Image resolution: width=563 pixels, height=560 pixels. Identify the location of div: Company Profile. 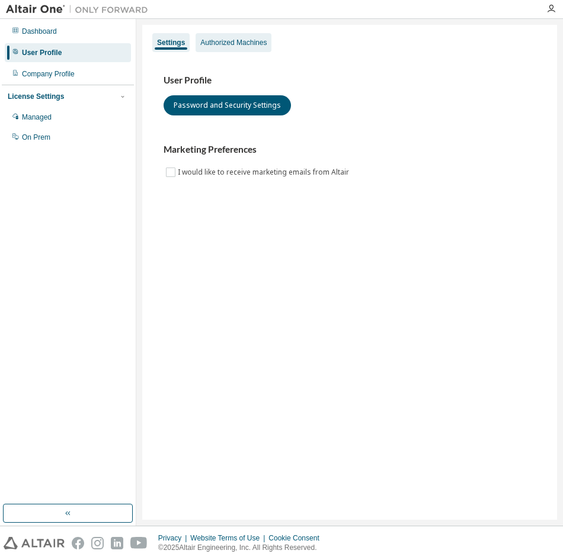
(48, 74).